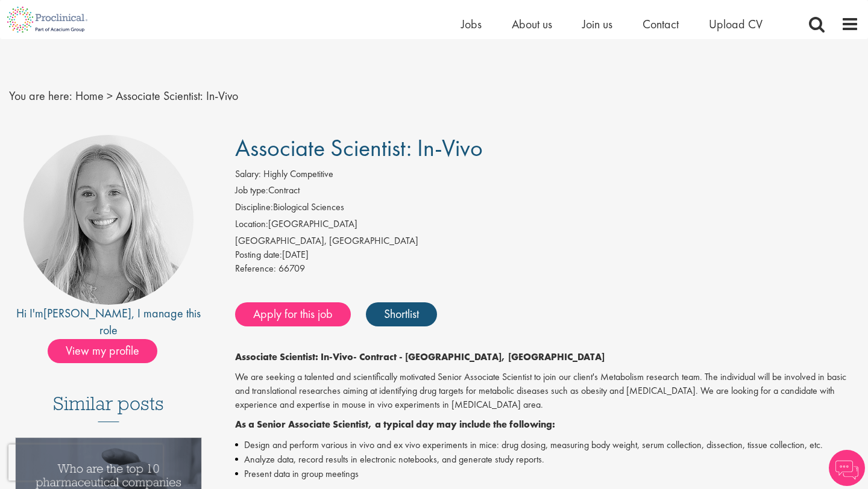 Image resolution: width=868 pixels, height=489 pixels. Describe the element at coordinates (252, 191) in the screenshot. I see `label: Job type:` at that location.